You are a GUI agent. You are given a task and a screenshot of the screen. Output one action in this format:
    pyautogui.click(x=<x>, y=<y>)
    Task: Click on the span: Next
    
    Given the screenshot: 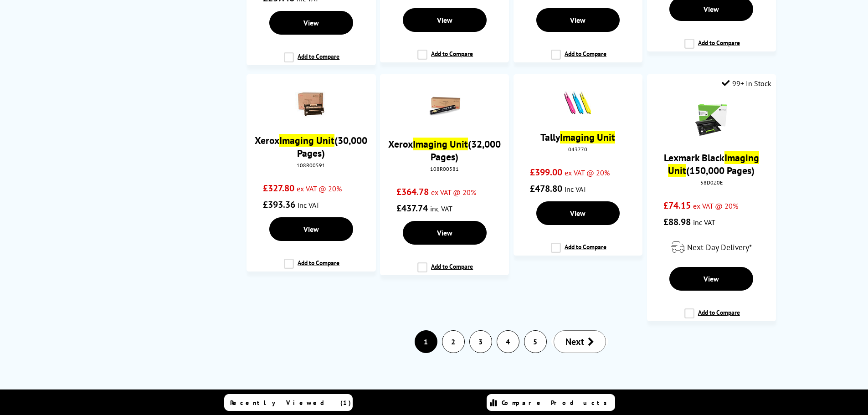 What is the action you would take?
    pyautogui.click(x=575, y=342)
    